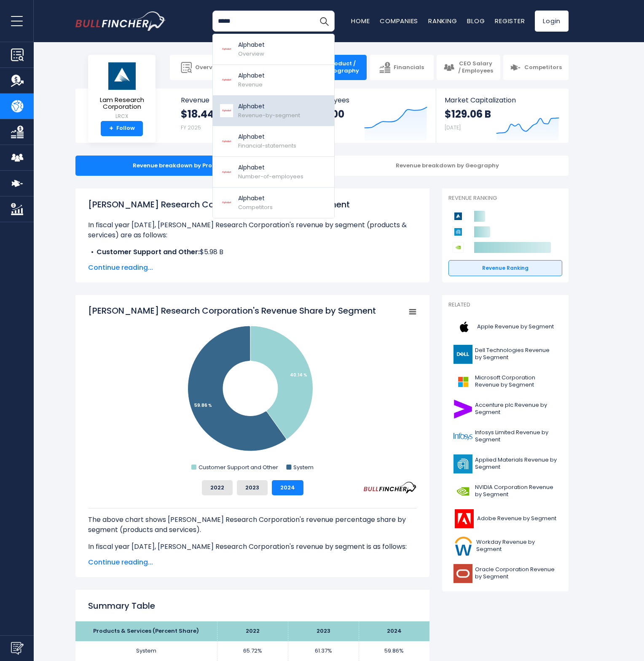 Image resolution: width=644 pixels, height=661 pixels. Describe the element at coordinates (458, 248) in the screenshot. I see `img: NVIDIA Corporation competitors logo` at that location.